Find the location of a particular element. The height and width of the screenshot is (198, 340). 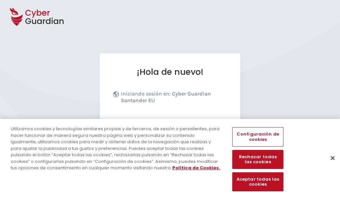

p: Iniciando sesión en: is located at coordinates (173, 99).